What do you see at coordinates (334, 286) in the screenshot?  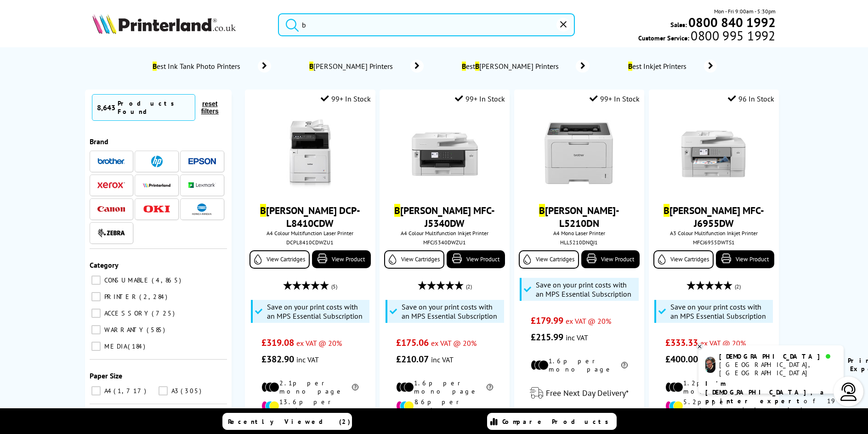 I see `span: (5)` at bounding box center [334, 286].